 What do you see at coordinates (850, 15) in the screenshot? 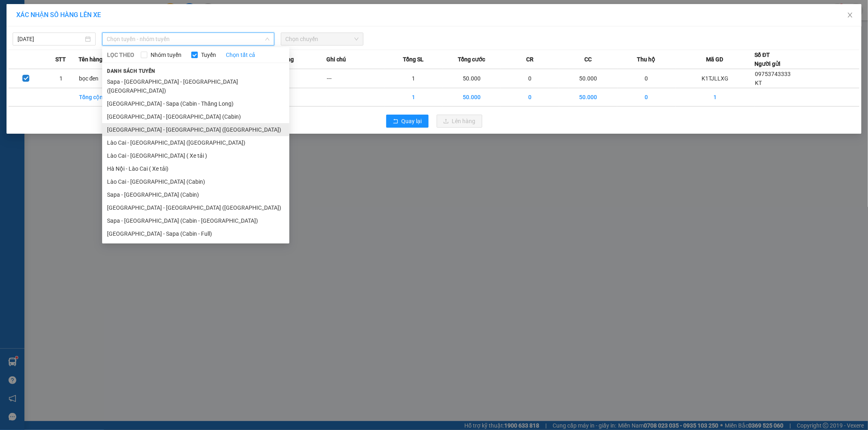
I see `span: close` at bounding box center [850, 15].